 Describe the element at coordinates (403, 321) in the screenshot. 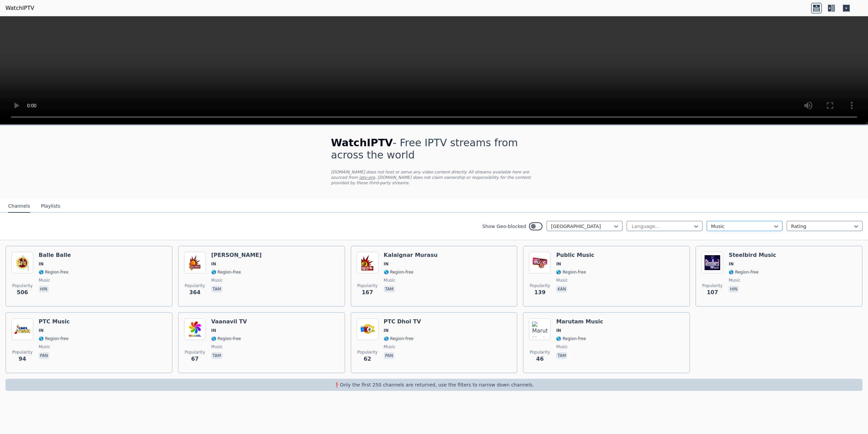

I see `h6: PTC Dhol TV` at that location.